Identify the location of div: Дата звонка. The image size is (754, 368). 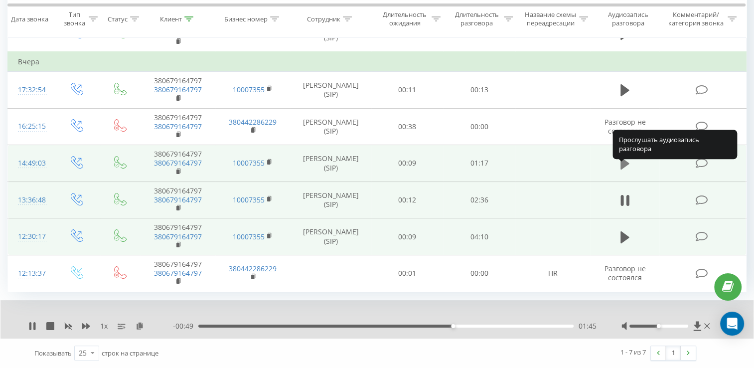
(29, 18).